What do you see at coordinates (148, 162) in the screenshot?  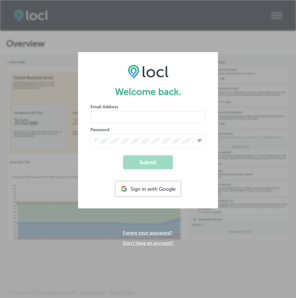 I see `button: Submit` at bounding box center [148, 162].